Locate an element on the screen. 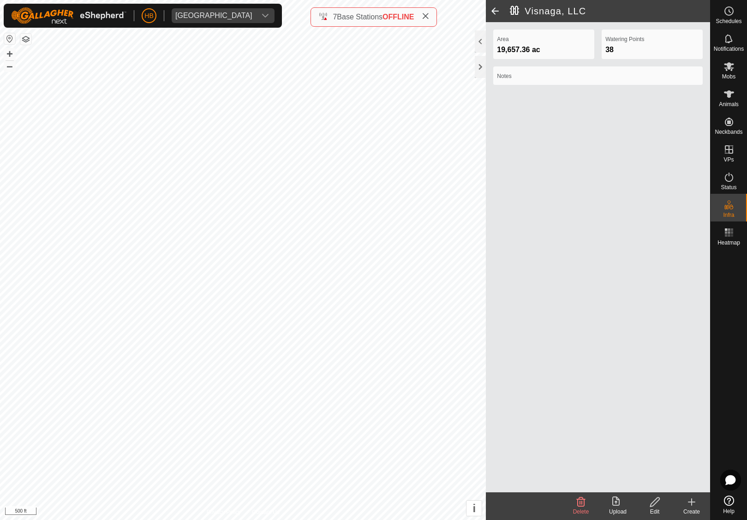 Image resolution: width=747 pixels, height=520 pixels. span: OFFLINE is located at coordinates (398, 17).